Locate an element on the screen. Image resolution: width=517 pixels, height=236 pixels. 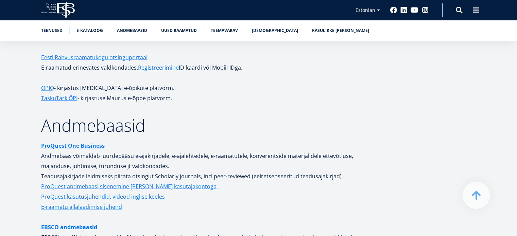
a: OPIQ is located at coordinates (48, 88).